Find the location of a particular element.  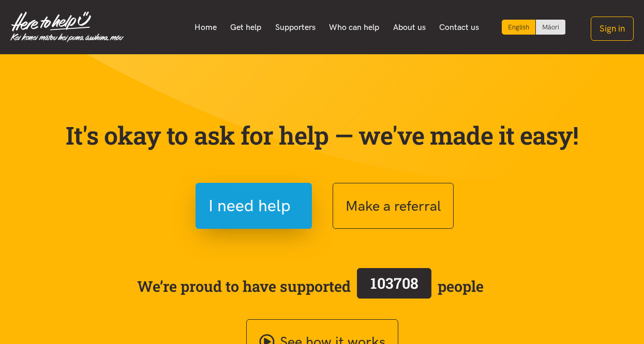

button: Sign in is located at coordinates (612, 29).